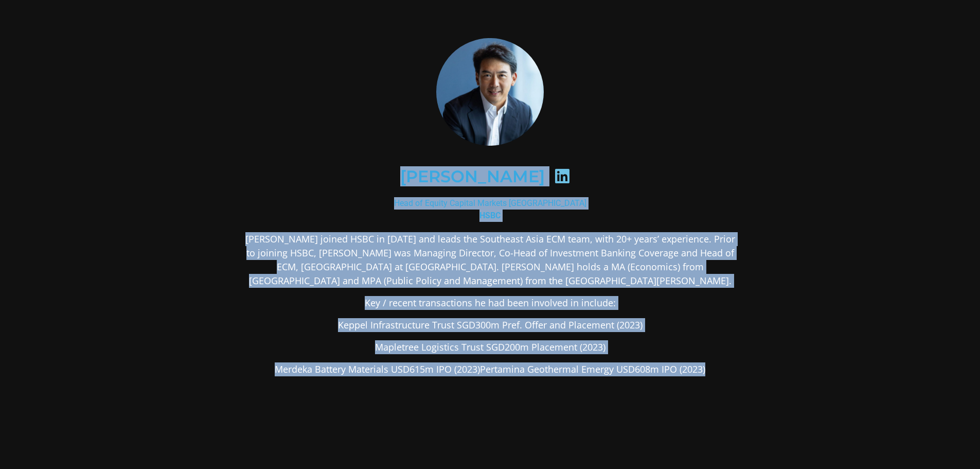 This screenshot has width=980, height=469. I want to click on p: Key / recent transactions he had been involved in include:, so click(490, 302).